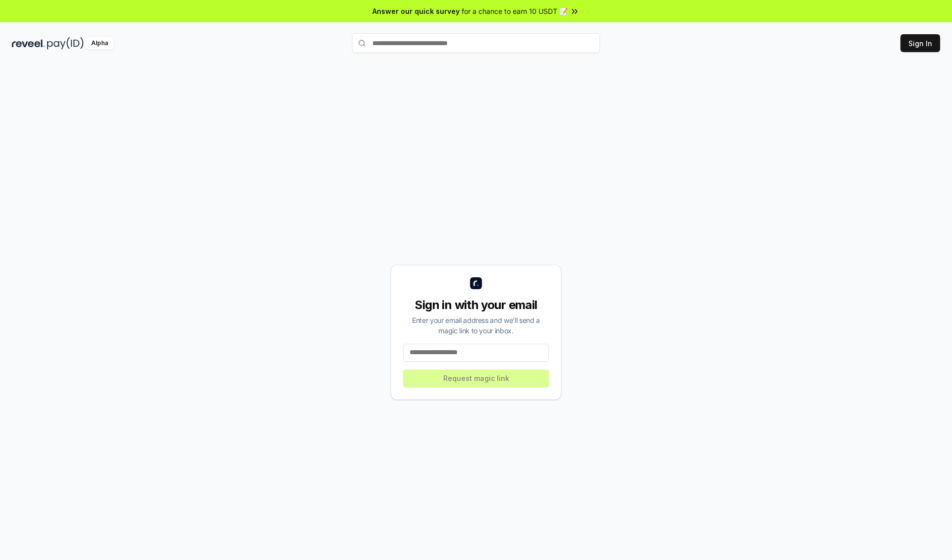 This screenshot has width=952, height=560. I want to click on div: Enter your email address and we’ll send a magic link to your inbox., so click(476, 325).